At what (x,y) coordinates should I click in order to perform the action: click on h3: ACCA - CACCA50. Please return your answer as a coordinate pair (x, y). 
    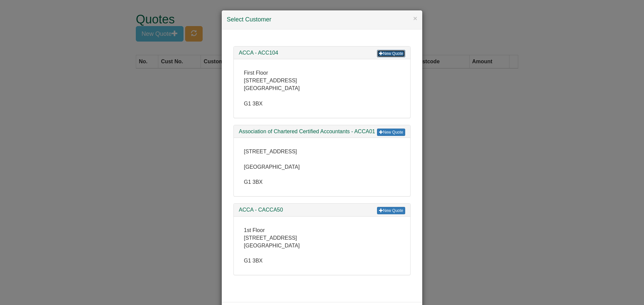
    Looking at the image, I should click on (322, 210).